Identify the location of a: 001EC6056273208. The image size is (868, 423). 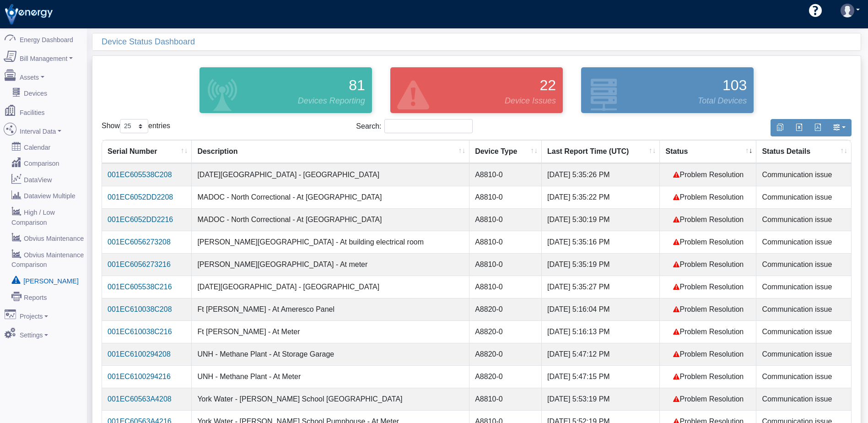
(139, 242).